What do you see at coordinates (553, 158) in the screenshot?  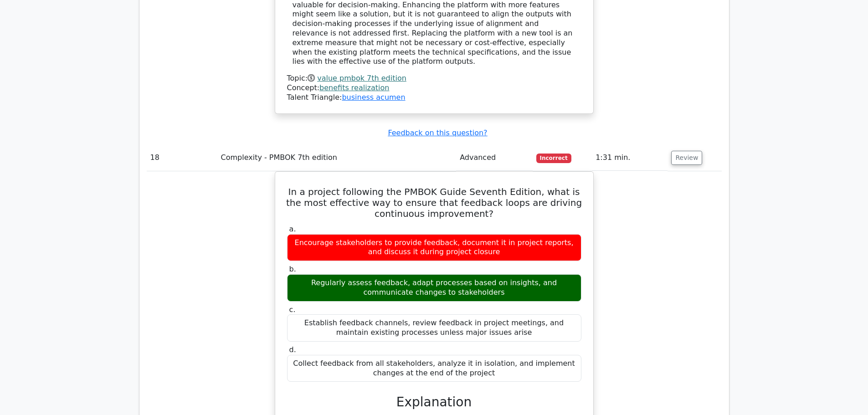 I see `span: Incorrect` at bounding box center [553, 158].